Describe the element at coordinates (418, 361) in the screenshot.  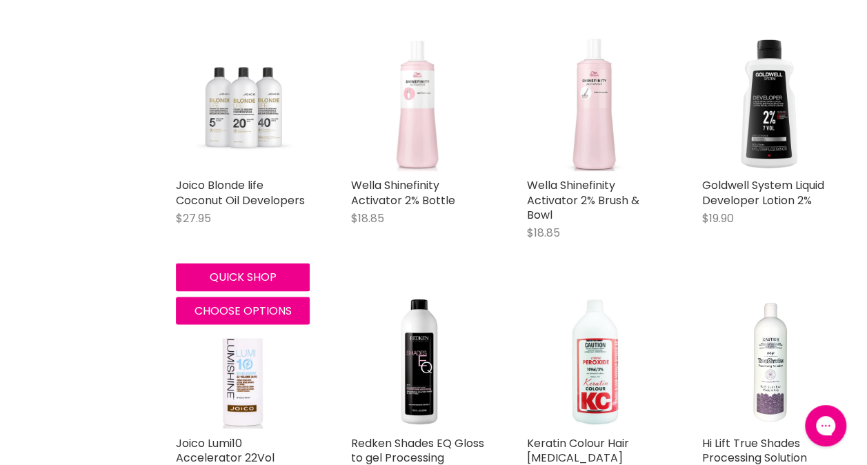
I see `img: Redken Shades EQ Gloss to gel Processing Solution` at that location.